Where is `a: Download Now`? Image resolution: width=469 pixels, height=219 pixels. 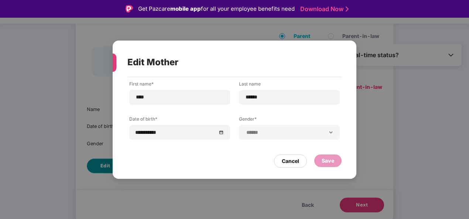
a: Download Now is located at coordinates (323, 9).